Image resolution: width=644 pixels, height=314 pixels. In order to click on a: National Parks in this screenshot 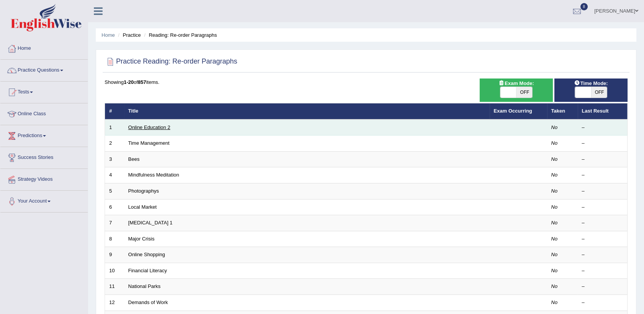, I will do `click(145, 286)`.